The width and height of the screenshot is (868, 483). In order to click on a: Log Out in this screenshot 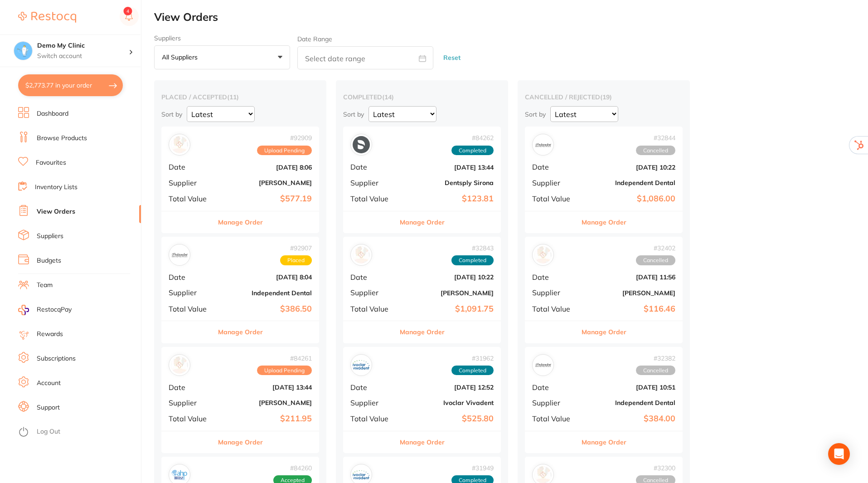, I will do `click(48, 432)`.